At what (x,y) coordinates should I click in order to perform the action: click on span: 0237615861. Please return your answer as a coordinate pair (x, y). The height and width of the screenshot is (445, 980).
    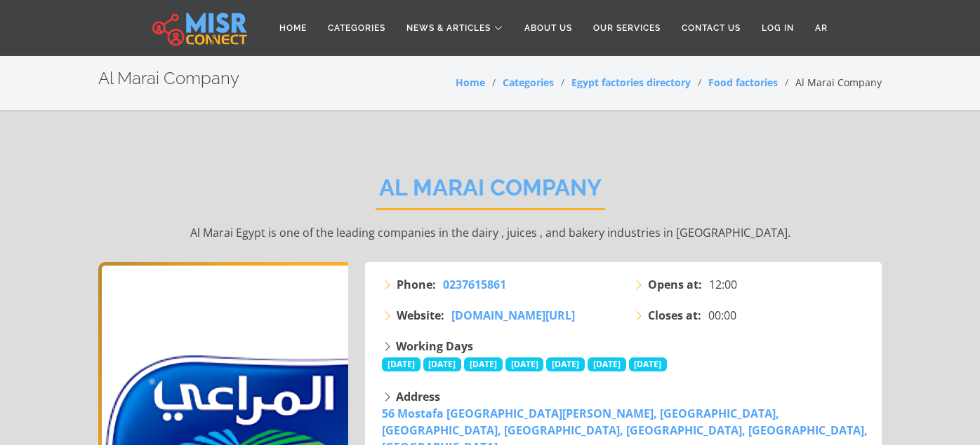
    Looking at the image, I should click on (474, 284).